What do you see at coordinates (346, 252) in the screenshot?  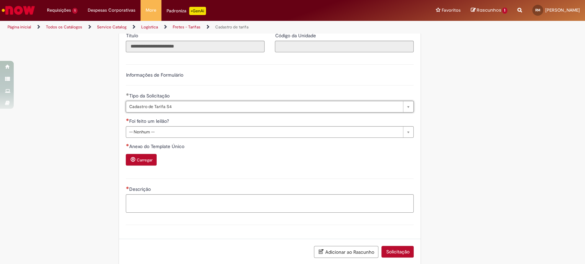 I see `button: Adicionar ao Rascunho` at bounding box center [346, 252].